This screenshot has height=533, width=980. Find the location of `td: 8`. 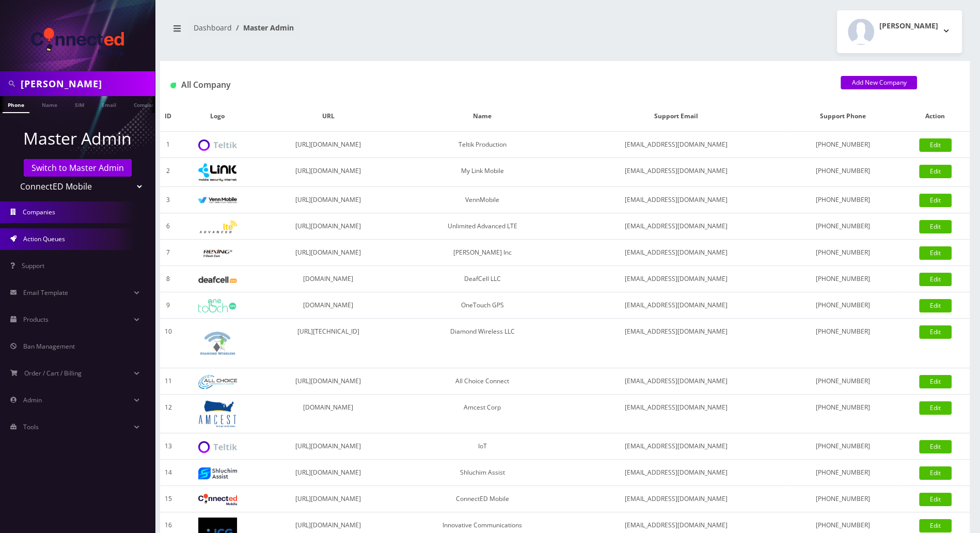

td: 8 is located at coordinates (168, 279).